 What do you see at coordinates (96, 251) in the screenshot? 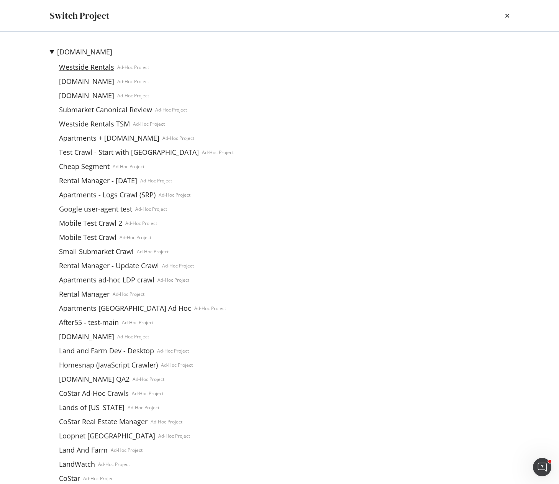
I see `a: Small Submarket Crawl` at bounding box center [96, 251].